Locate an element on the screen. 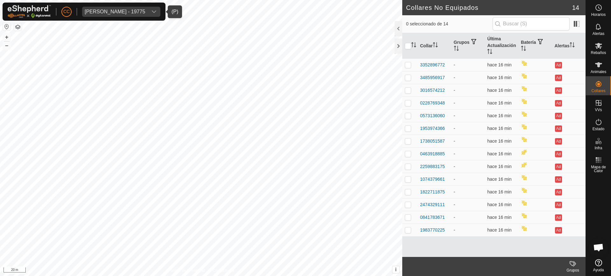 The image size is (611, 276). span: 14 is located at coordinates (575, 8).